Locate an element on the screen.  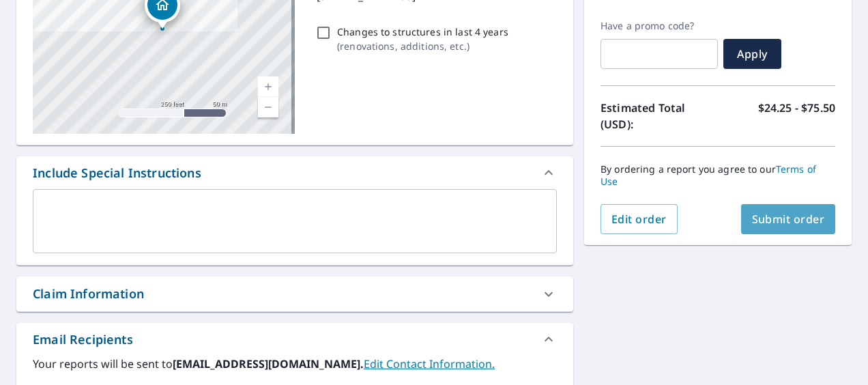
p: Estimated Total (USD): is located at coordinates (659, 116).